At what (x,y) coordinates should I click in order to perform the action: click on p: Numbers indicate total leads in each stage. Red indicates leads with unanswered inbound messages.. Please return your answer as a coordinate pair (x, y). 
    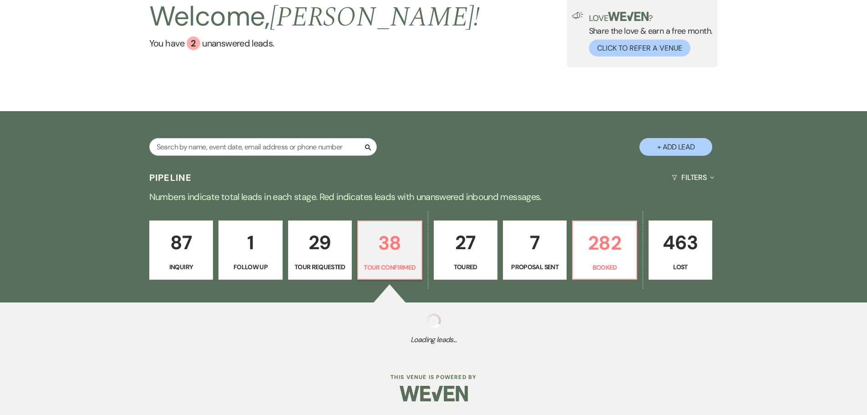
    Looking at the image, I should click on (434, 197).